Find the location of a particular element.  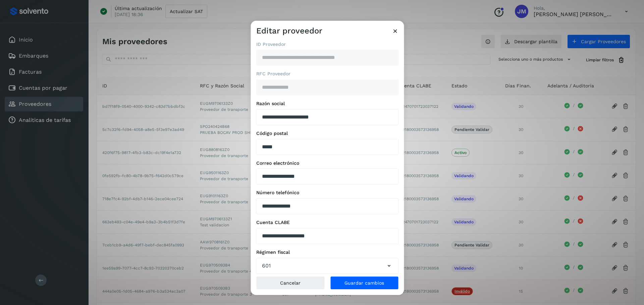

label: Código postal is located at coordinates (327, 133).